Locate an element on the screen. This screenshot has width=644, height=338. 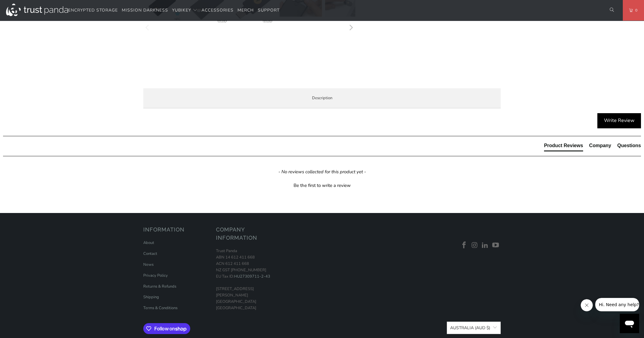
img: Trust Panda Australia is located at coordinates (37, 10).